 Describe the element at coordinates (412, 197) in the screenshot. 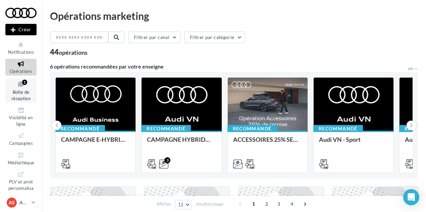

I see `div: Open Intercom Messenger` at that location.